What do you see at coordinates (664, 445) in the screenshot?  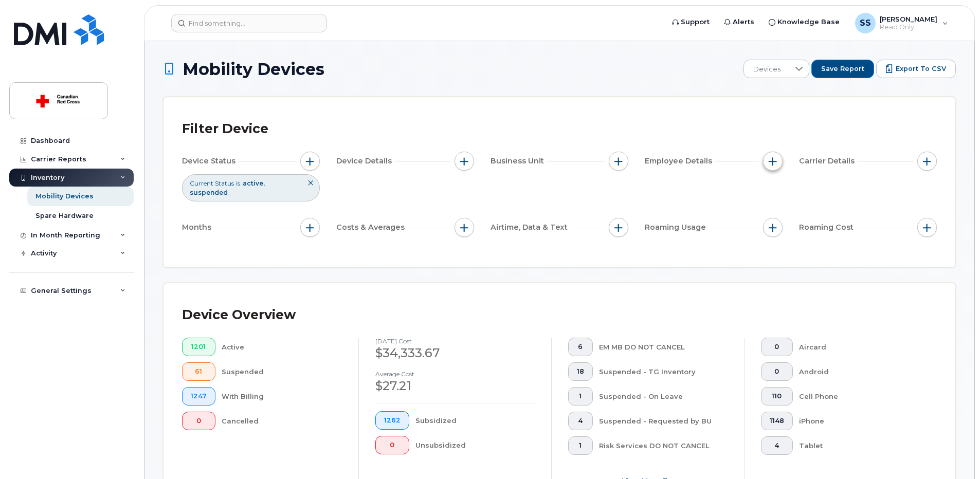 I see `div: Risk Services DO NOT CANCEL` at bounding box center [664, 445].